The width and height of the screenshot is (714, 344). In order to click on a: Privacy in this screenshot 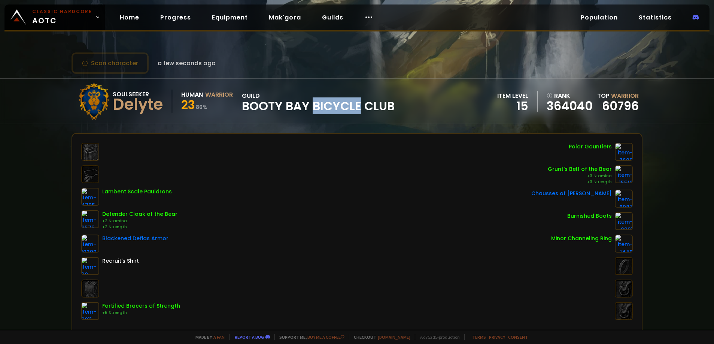, I will do `click(497, 336)`.